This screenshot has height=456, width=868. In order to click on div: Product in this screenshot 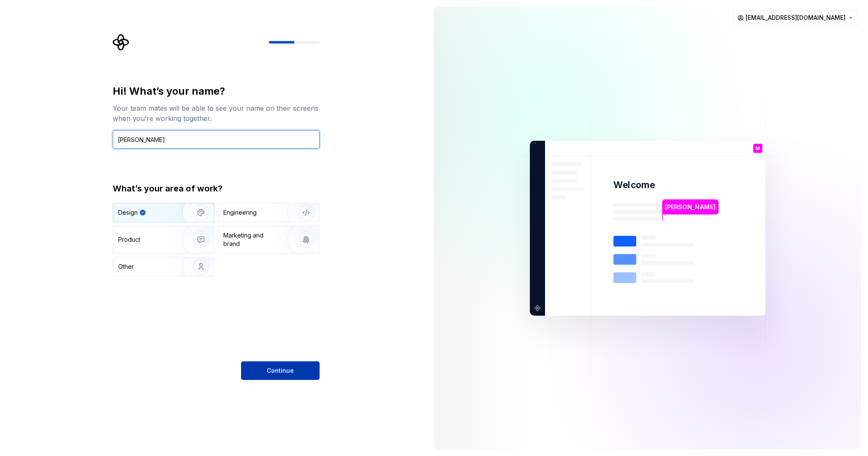, I will do `click(129, 239)`.